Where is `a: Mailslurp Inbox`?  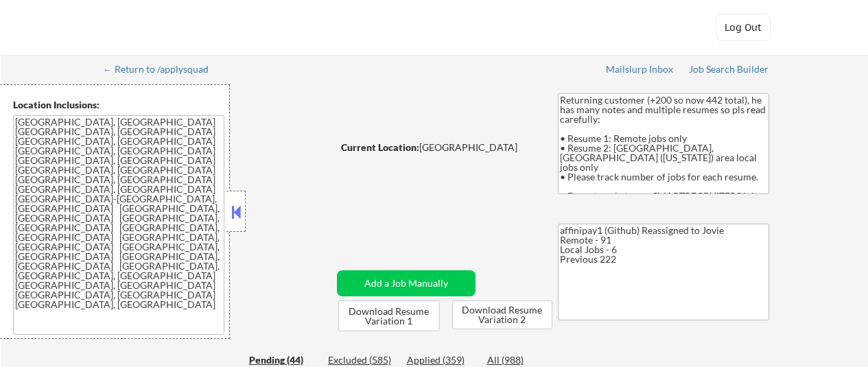 a: Mailslurp Inbox is located at coordinates (640, 71).